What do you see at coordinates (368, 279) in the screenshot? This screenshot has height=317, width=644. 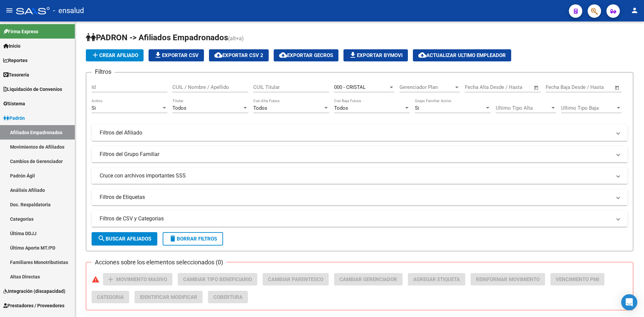 I see `span: Cambiar Gerenciador` at bounding box center [368, 279].